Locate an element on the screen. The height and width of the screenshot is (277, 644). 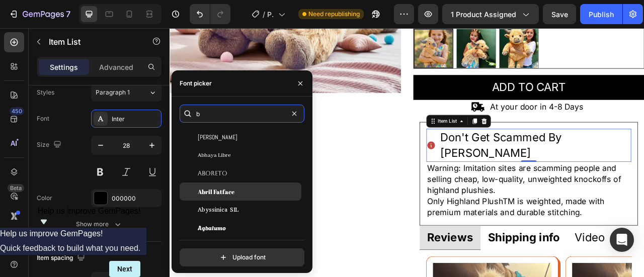
div: Font picker is located at coordinates (196, 84).